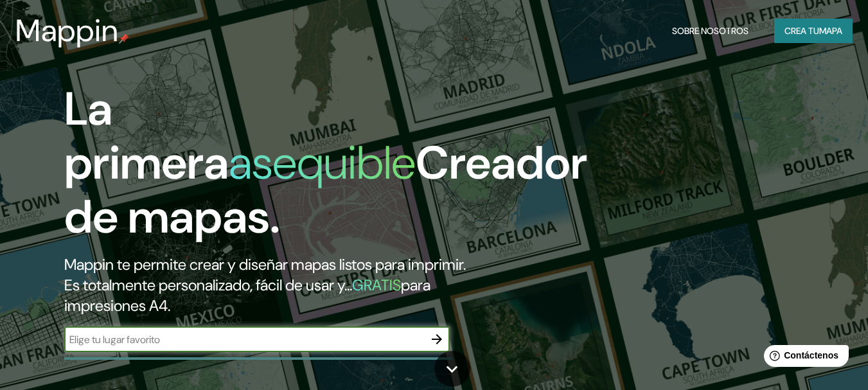 Image resolution: width=868 pixels, height=390 pixels. Describe the element at coordinates (67, 31) in the screenshot. I see `font: Mappin` at that location.